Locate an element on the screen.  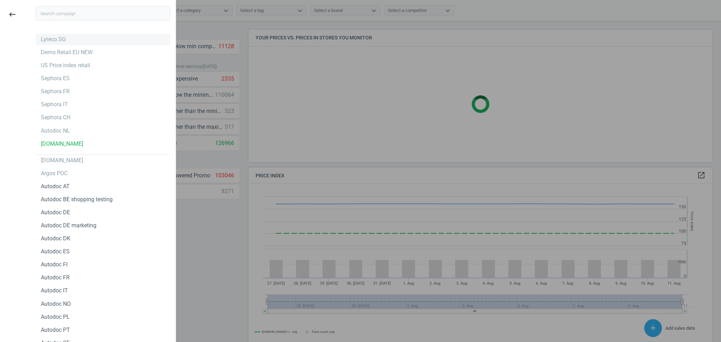
i: keyboard_backspace is located at coordinates (12, 14).